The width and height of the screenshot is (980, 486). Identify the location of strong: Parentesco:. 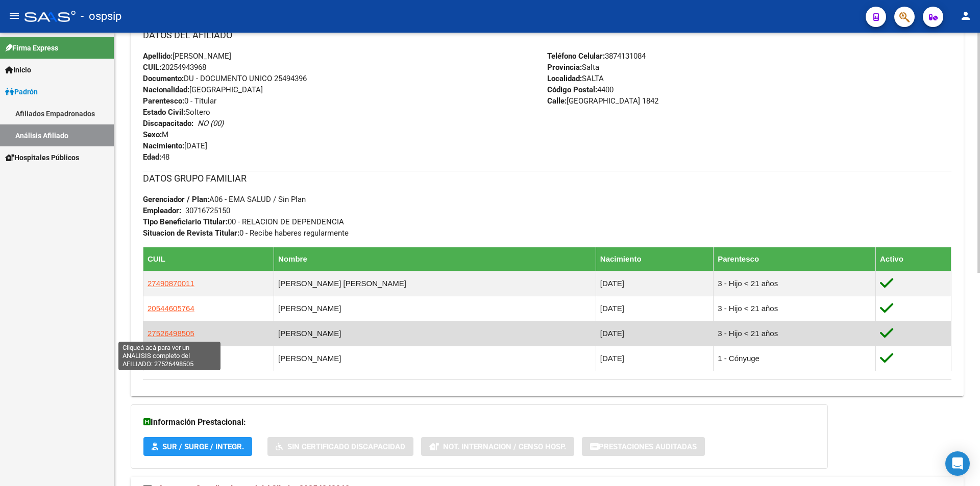
(164, 101).